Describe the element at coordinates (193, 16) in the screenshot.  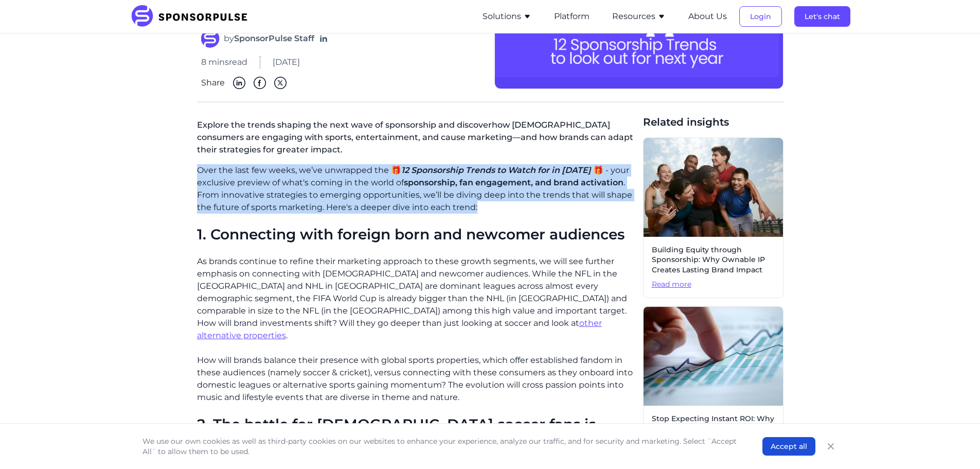
I see `img: SponsorPulse` at that location.